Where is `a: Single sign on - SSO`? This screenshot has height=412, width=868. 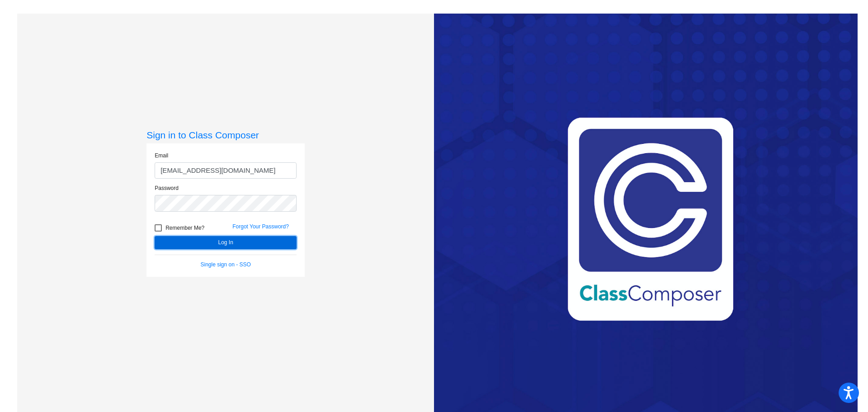
a: Single sign on - SSO is located at coordinates (226, 264).